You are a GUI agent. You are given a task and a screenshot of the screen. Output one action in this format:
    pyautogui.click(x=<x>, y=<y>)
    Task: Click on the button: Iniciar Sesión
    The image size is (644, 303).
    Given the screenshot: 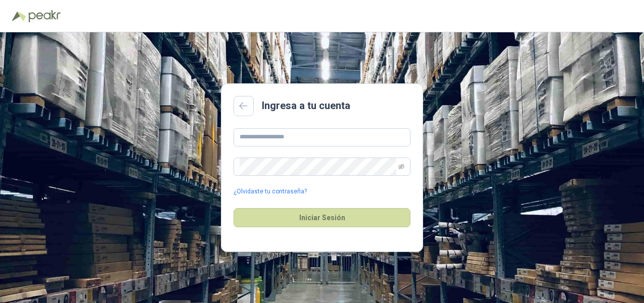 What is the action you would take?
    pyautogui.click(x=322, y=217)
    